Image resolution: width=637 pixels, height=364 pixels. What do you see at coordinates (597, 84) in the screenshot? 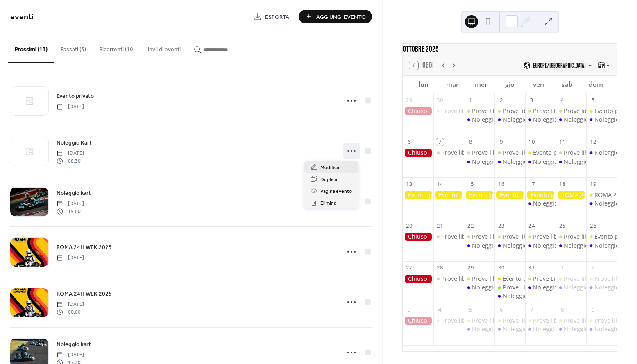
I see `div: dom` at bounding box center [597, 84].